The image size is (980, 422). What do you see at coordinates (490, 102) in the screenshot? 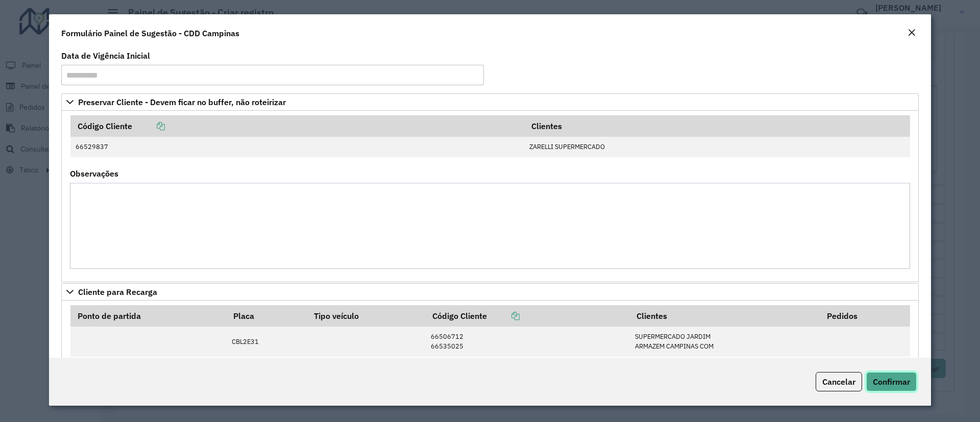
I see `a: Preservar Cliente - Devem ficar no buffer, não roteirizar` at bounding box center [490, 102].